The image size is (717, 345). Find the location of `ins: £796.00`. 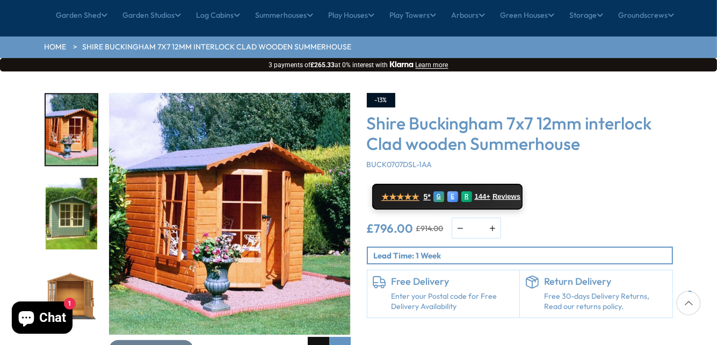

ins: £796.00 is located at coordinates (390, 228).